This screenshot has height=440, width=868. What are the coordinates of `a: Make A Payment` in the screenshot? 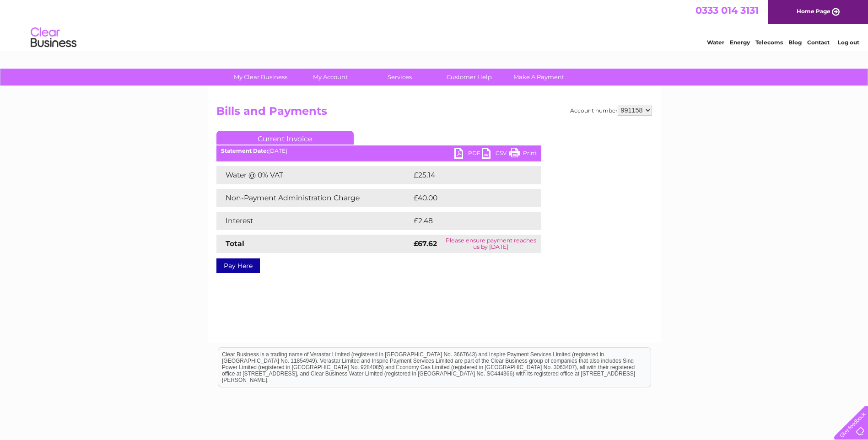 It's located at (539, 76).